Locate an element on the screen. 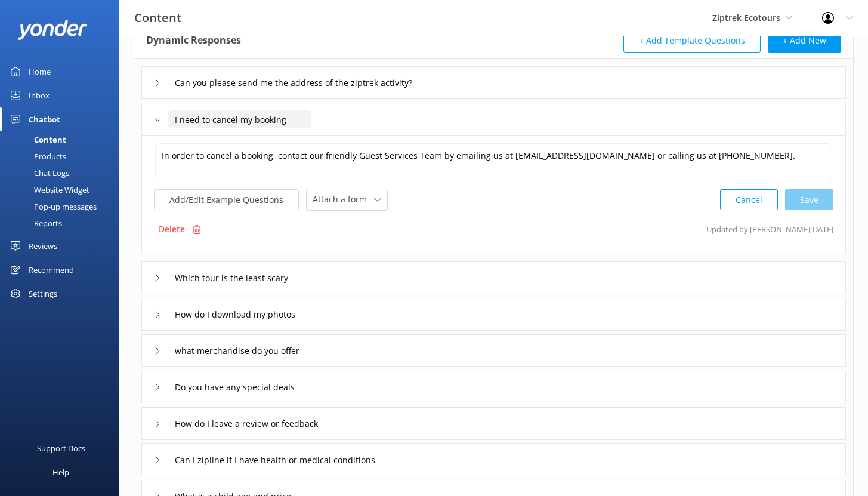 The image size is (868, 496). a: Products is located at coordinates (63, 156).